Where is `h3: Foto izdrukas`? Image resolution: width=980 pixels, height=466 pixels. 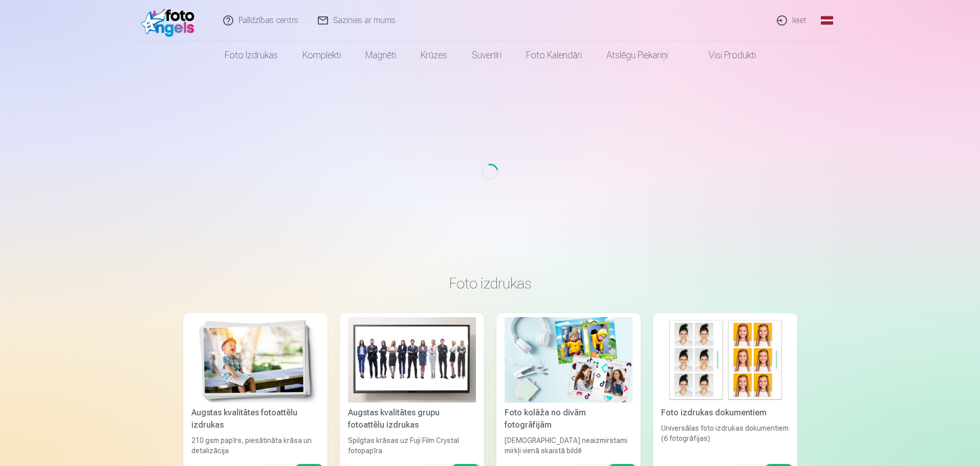 h3: Foto izdrukas is located at coordinates (490, 283).